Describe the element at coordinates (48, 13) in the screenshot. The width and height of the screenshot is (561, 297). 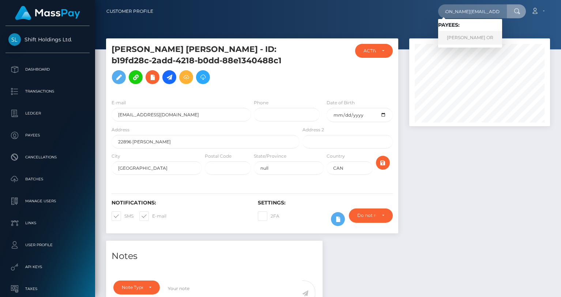
I see `img: MassPay Logo` at that location.